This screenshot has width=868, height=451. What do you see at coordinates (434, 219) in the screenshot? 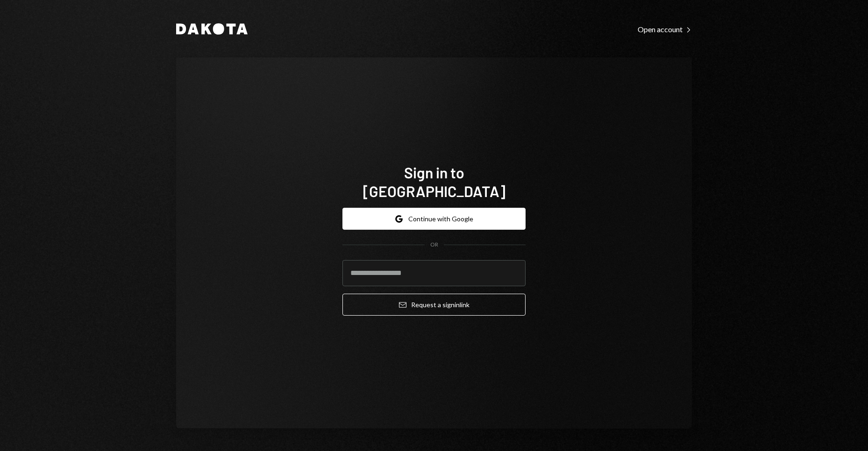
I see `button: Continue with Google` at bounding box center [434, 219].